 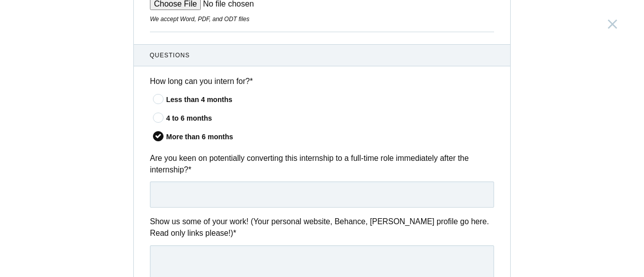 I want to click on span: Questions, so click(x=322, y=56).